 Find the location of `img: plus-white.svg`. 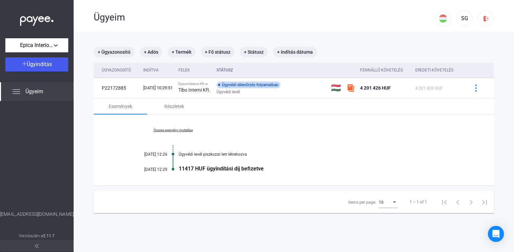

img: plus-white.svg is located at coordinates (24, 64).